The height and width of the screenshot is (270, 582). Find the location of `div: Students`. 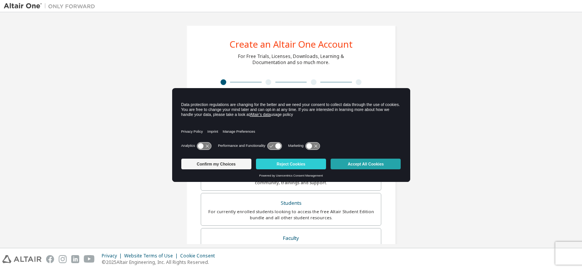

div: Students is located at coordinates (291, 203).